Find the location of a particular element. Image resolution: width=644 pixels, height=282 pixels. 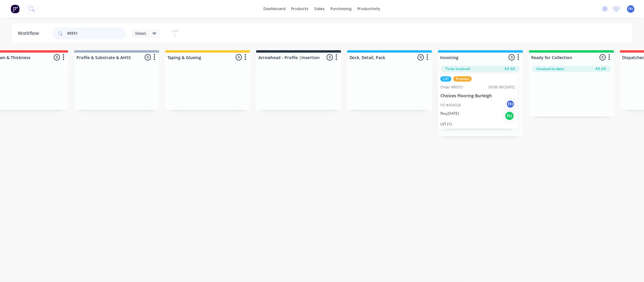

div: productivity is located at coordinates (369, 9).